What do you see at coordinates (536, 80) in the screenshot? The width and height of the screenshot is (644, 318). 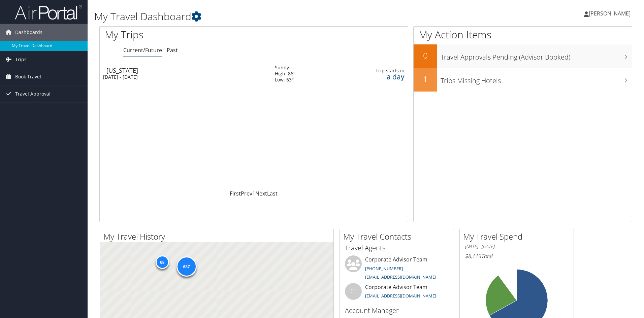 I see `h3: Trips Missing Hotels` at bounding box center [536, 80].